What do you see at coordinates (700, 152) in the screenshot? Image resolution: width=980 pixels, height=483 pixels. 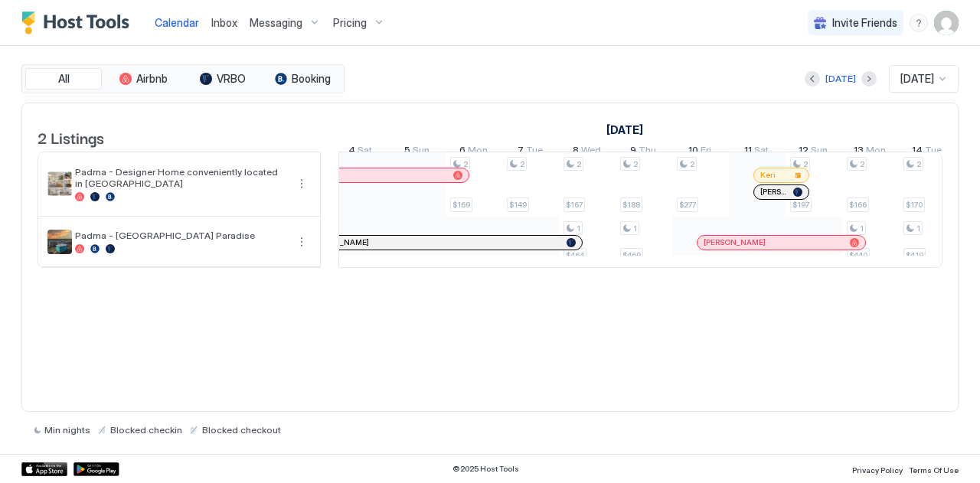 I see `a: October 10, 2025` at bounding box center [700, 152].